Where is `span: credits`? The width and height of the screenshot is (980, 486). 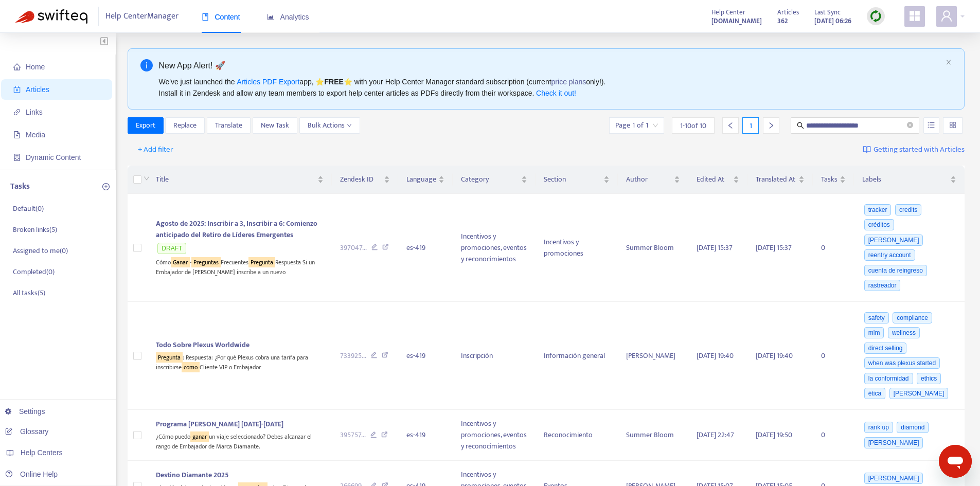
span: credits is located at coordinates (907, 210).